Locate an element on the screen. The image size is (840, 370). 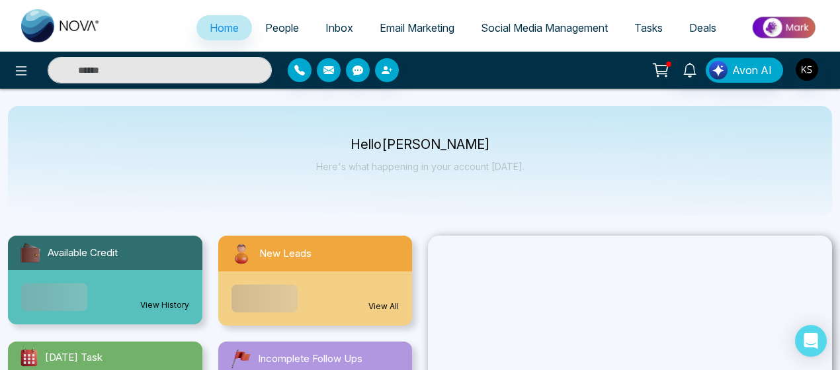
img: newLeads.svg is located at coordinates (241, 253).